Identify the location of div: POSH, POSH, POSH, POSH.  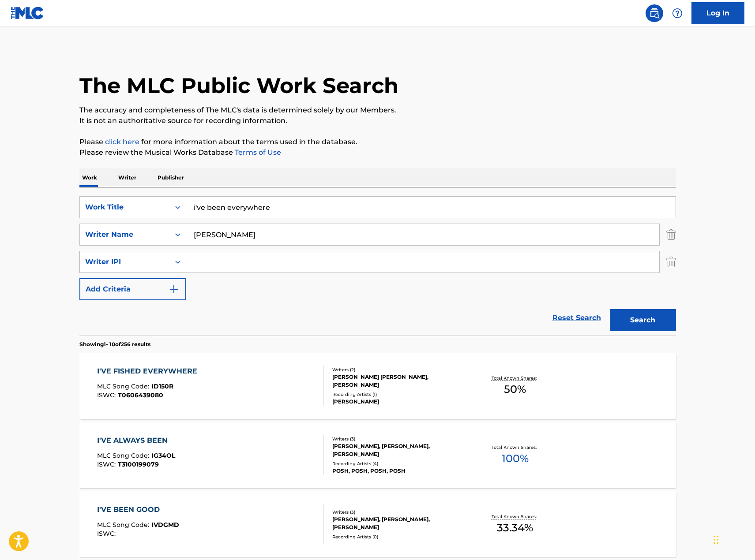
(399, 470).